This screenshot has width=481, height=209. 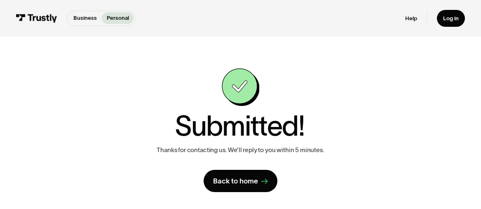 What do you see at coordinates (85, 18) in the screenshot?
I see `a: Business` at bounding box center [85, 18].